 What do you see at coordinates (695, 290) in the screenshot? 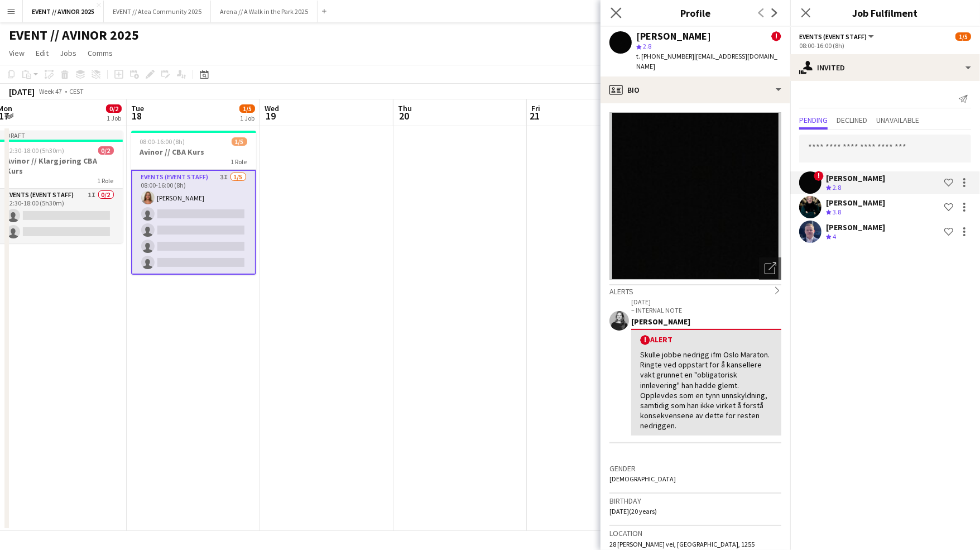
I see `div: Alerts` at bounding box center [695, 290].